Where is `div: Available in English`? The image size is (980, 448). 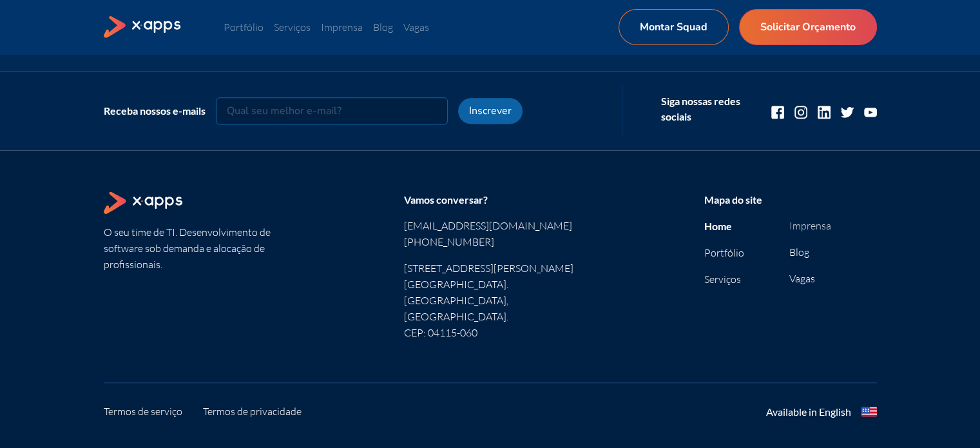 div: Available in English is located at coordinates (809, 412).